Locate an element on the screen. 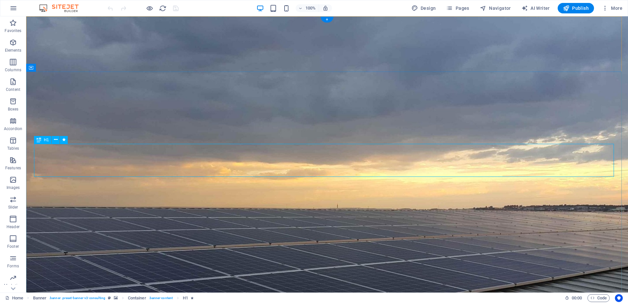 The image size is (628, 303). img: Editor Logo is located at coordinates (62, 8).